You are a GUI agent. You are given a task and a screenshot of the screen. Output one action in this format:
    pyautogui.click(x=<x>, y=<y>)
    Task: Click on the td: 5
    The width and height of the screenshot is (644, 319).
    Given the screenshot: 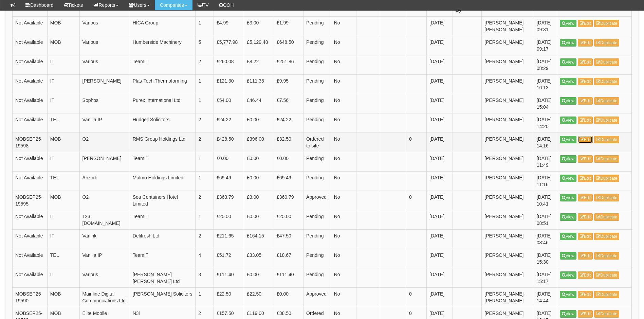 What is the action you would take?
    pyautogui.click(x=205, y=45)
    